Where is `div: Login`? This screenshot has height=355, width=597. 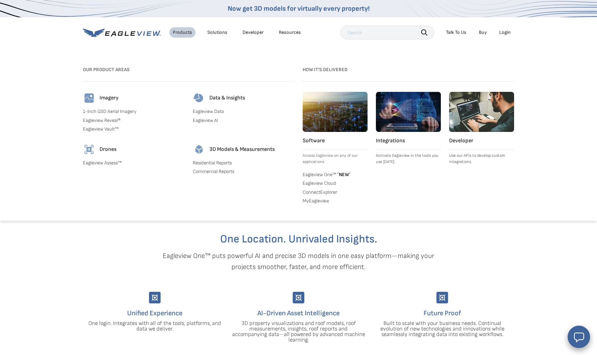 div: Login is located at coordinates (505, 32).